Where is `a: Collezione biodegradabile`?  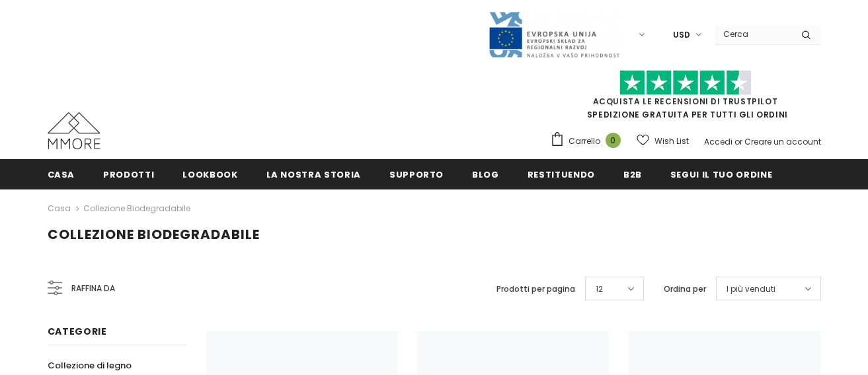 a: Collezione biodegradabile is located at coordinates (137, 208).